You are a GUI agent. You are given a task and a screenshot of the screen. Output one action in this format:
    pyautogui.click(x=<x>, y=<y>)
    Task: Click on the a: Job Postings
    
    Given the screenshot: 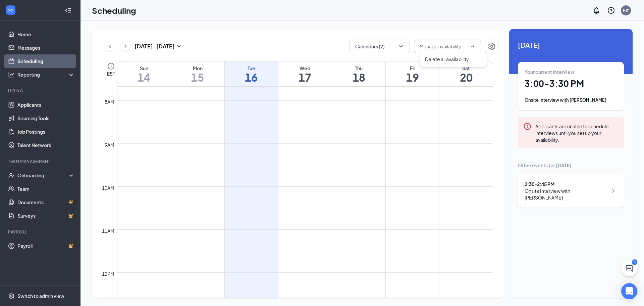 What is the action you would take?
    pyautogui.click(x=46, y=132)
    